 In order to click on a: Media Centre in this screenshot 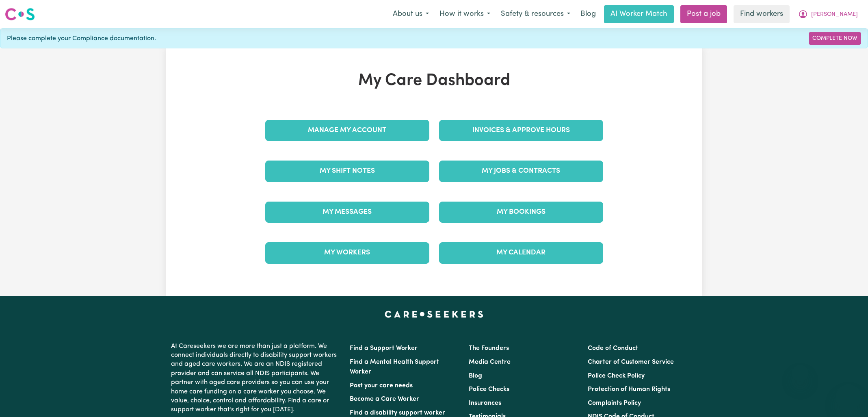, I will do `click(489, 362)`.